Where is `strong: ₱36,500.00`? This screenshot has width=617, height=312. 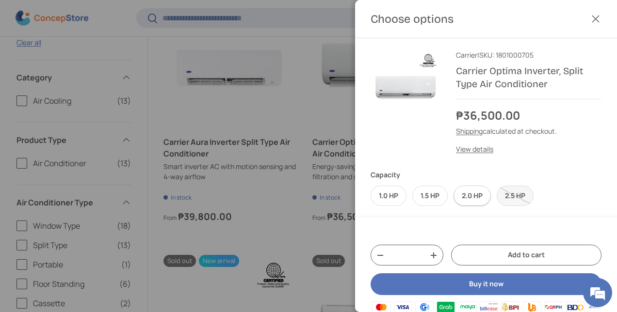
strong: ₱36,500.00 is located at coordinates (489, 115).